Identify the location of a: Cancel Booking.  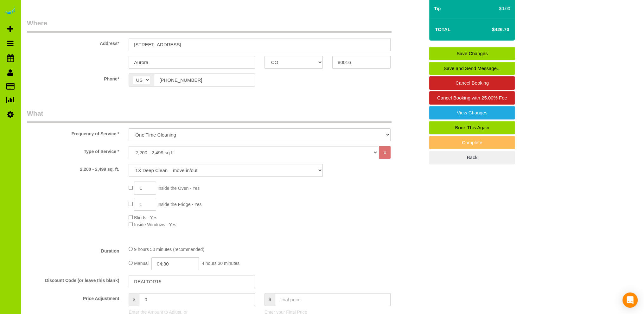
(472, 83).